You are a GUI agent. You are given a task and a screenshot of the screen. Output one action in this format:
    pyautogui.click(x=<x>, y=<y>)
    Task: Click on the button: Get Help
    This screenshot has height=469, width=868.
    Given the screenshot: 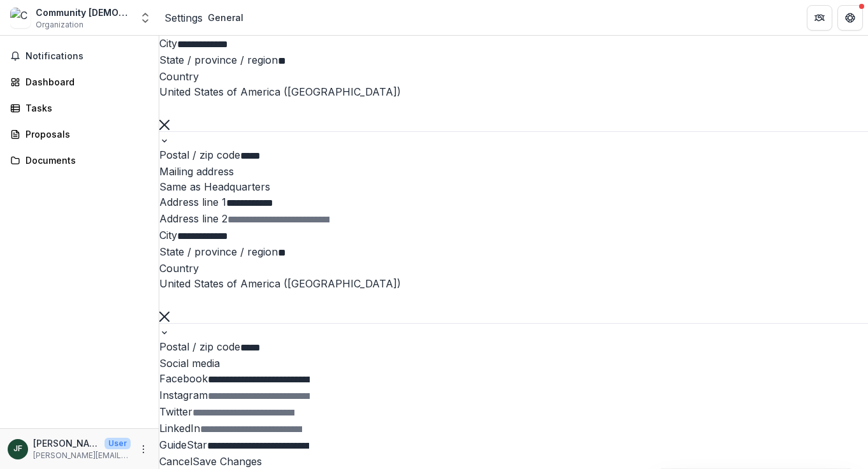 What is the action you would take?
    pyautogui.click(x=850, y=18)
    